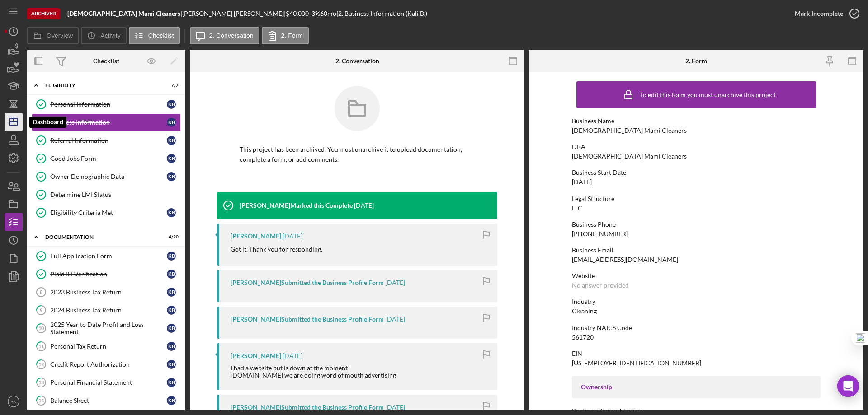  I want to click on div: Industry NAICS Code, so click(696, 328).